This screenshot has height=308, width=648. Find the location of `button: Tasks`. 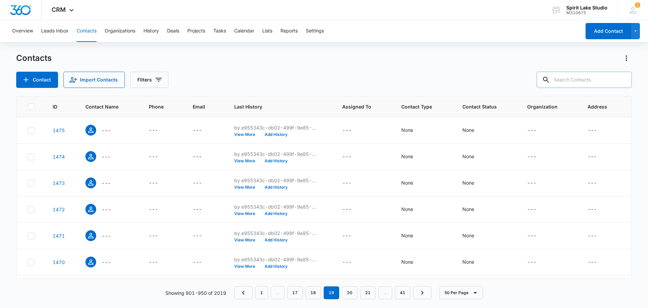

button: Tasks is located at coordinates (220, 31).